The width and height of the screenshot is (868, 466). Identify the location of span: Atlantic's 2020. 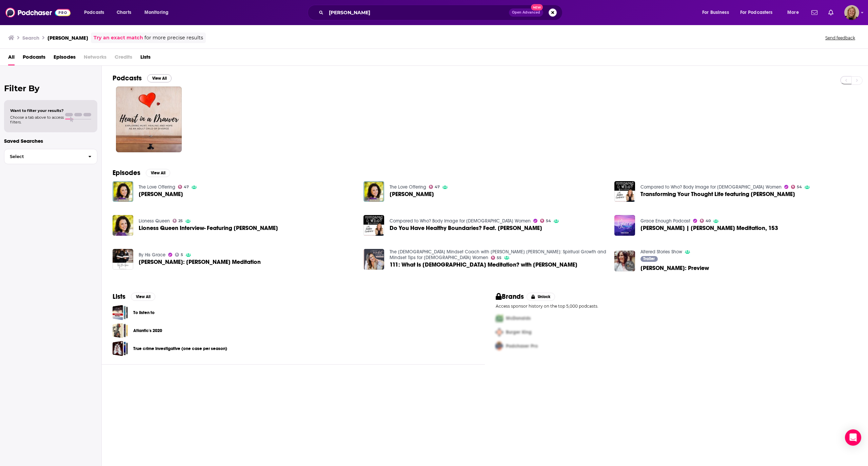
(120, 330).